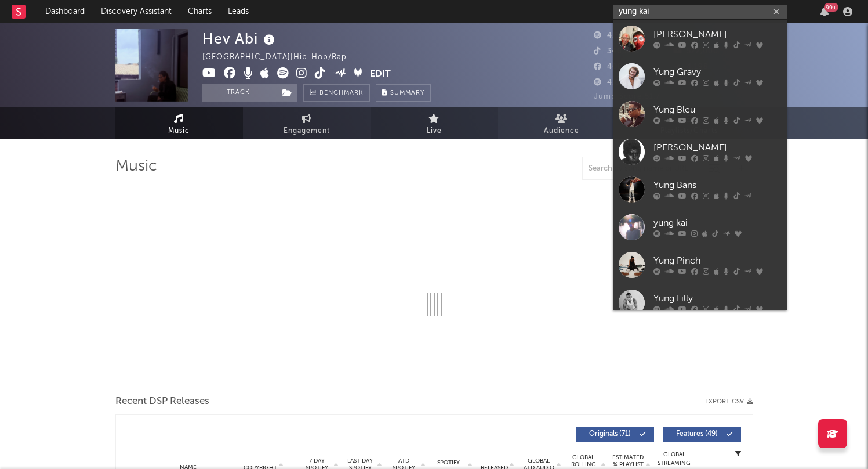 This screenshot has height=469, width=868. I want to click on a: Benchmark, so click(336, 93).